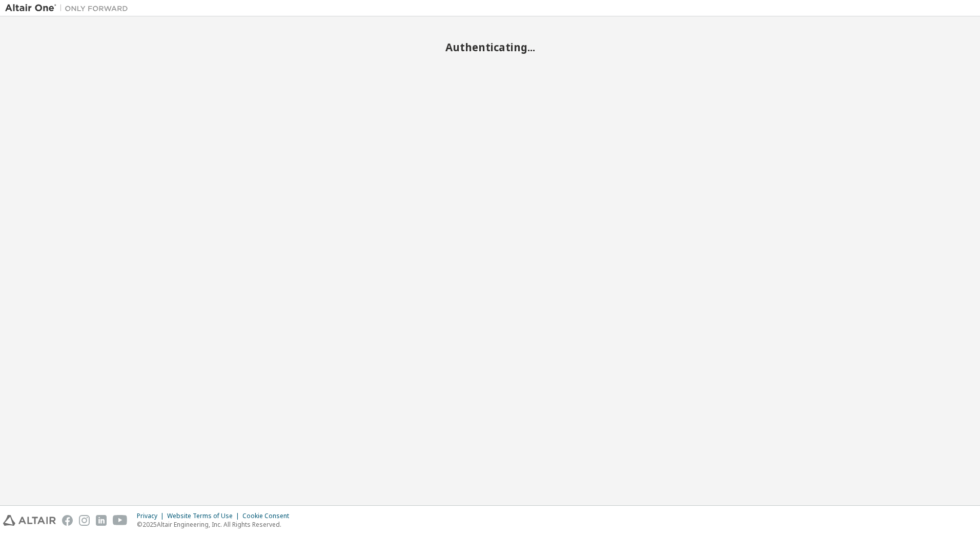  I want to click on div: Privacy, so click(152, 516).